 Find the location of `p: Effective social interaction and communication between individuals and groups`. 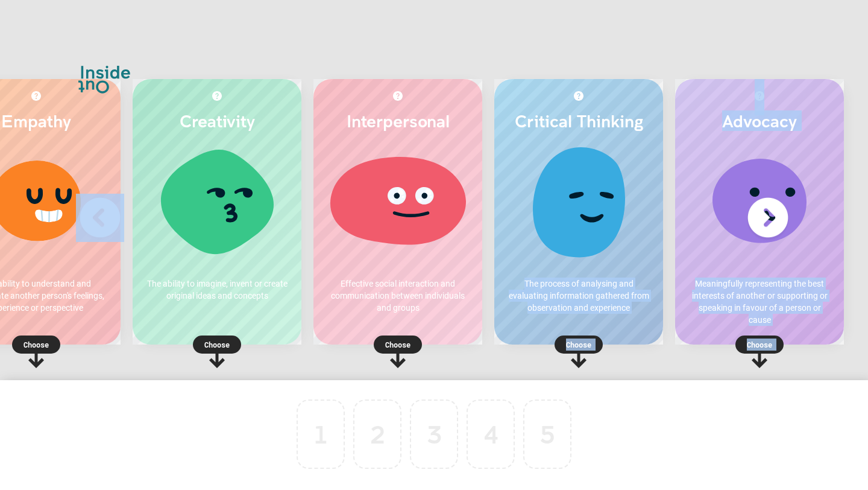

p: Effective social interaction and communication between individuals and groups is located at coordinates (398, 295).